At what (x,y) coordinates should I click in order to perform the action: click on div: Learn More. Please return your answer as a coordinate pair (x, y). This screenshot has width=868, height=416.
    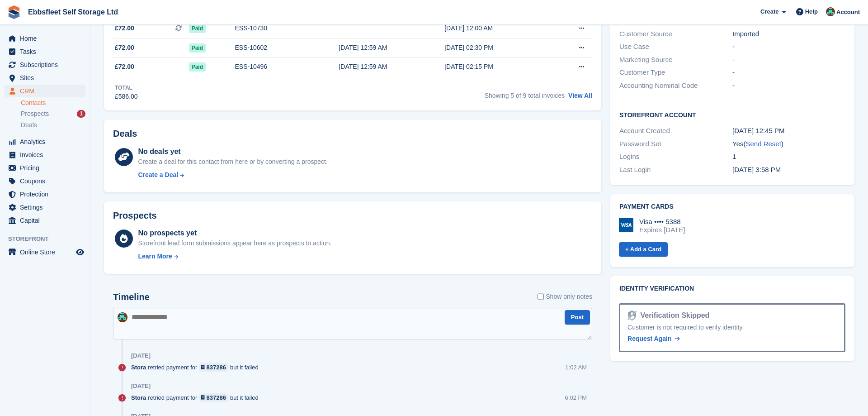
    Looking at the image, I should click on (155, 256).